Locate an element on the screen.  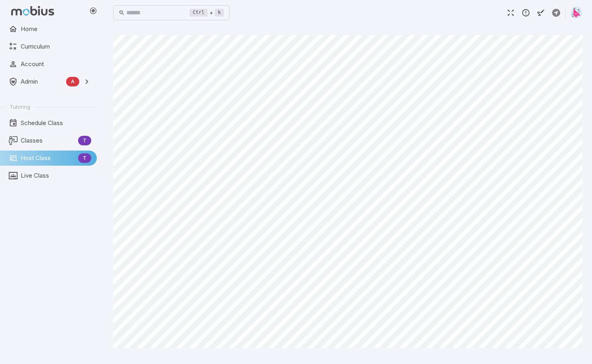
button: Fullscreen Game is located at coordinates (511, 13).